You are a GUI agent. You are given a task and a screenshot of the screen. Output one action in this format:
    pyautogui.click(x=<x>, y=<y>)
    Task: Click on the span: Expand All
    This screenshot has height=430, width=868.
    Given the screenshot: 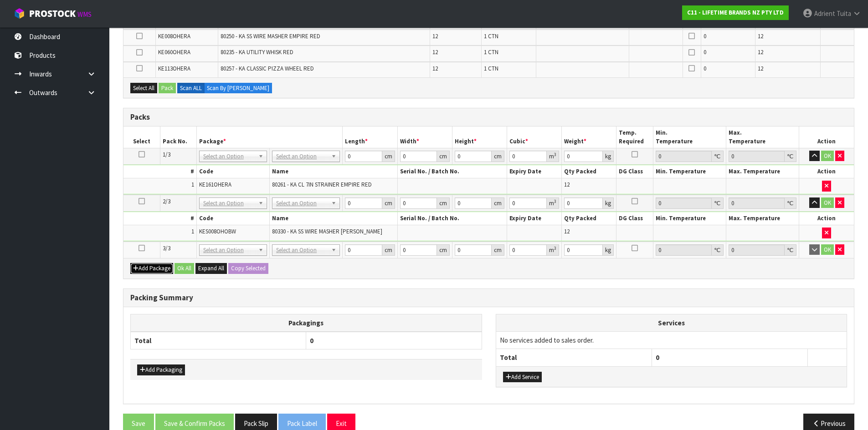 What is the action you would take?
    pyautogui.click(x=211, y=268)
    